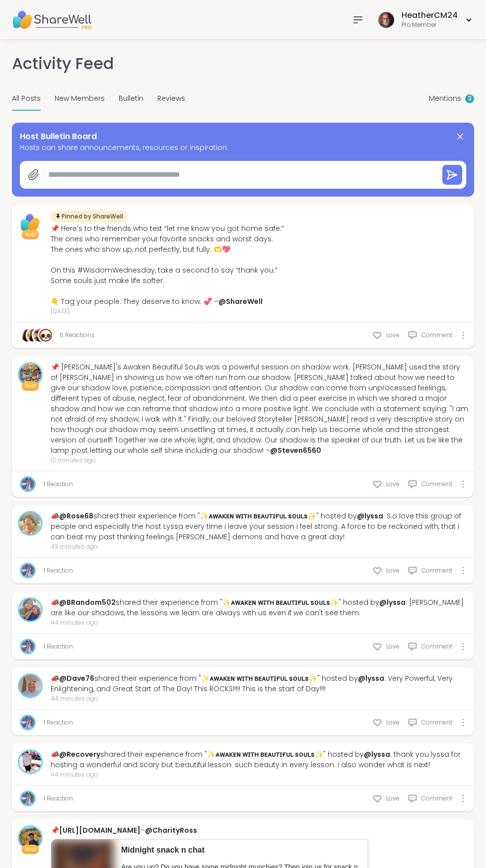 Image resolution: width=486 pixels, height=868 pixels. Describe the element at coordinates (259, 760) in the screenshot. I see `div: 📣 shared their experience from " " hosted by : thank you lyssa for hosting a wonderful and scary ...` at that location.